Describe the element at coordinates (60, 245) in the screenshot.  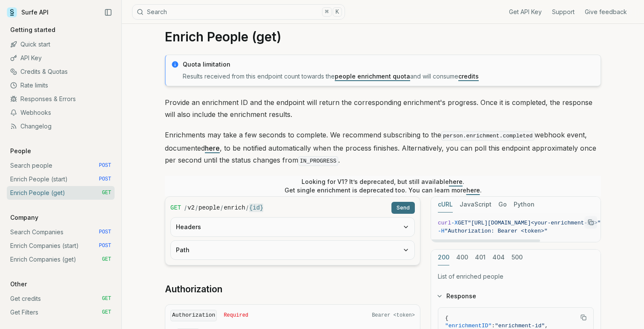
I see `a: Enrich Companies (start) POST` at that location.